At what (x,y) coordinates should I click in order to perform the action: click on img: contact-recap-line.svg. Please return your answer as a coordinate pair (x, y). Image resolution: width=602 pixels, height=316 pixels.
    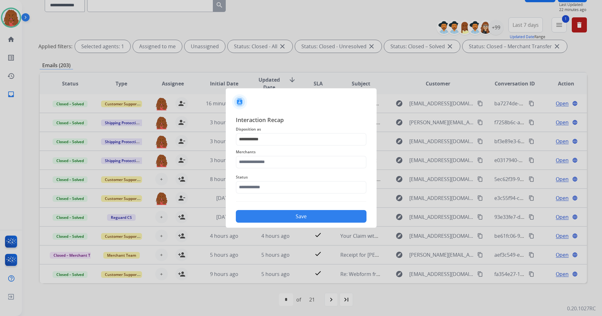
    Looking at the image, I should click on (301, 201).